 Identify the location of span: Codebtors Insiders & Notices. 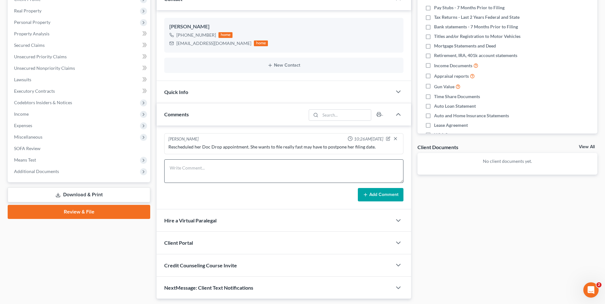
(43, 102).